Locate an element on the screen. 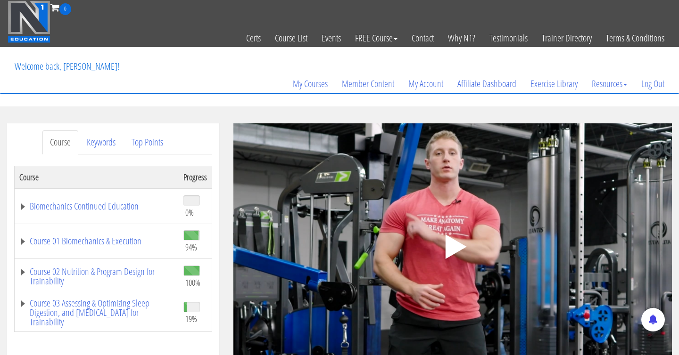  a: Top Points is located at coordinates (147, 142).